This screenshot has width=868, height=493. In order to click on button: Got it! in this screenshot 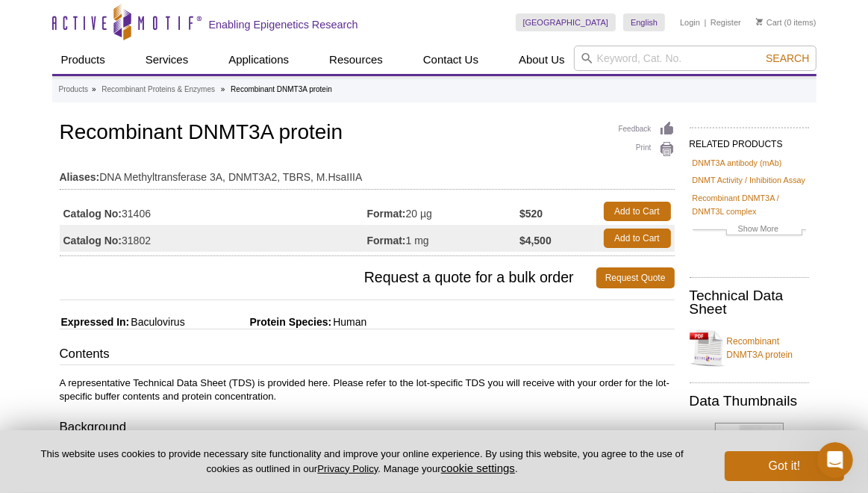, I will do `click(784, 466)`.